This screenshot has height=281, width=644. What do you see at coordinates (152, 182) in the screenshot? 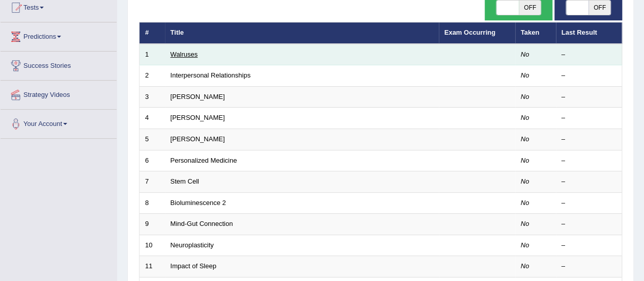
I see `td: 7` at bounding box center [152, 182].